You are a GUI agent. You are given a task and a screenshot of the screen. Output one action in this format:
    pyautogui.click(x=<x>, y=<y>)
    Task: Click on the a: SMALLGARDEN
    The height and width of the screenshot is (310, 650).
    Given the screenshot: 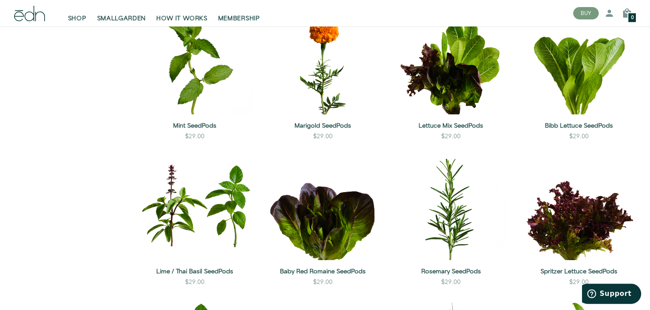 What is the action you would take?
    pyautogui.click(x=121, y=13)
    